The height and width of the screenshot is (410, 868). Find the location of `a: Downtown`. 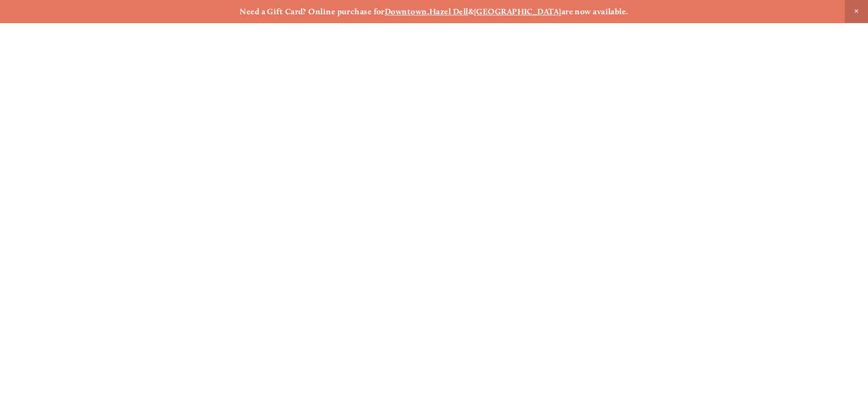

a: Downtown is located at coordinates (406, 11).